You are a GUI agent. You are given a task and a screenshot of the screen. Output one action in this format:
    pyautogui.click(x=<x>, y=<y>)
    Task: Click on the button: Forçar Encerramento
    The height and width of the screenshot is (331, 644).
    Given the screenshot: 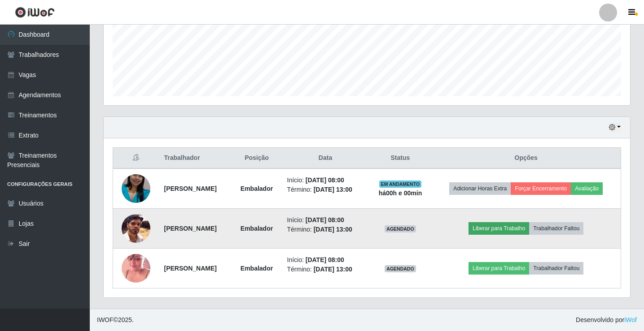 What is the action you would take?
    pyautogui.click(x=541, y=189)
    